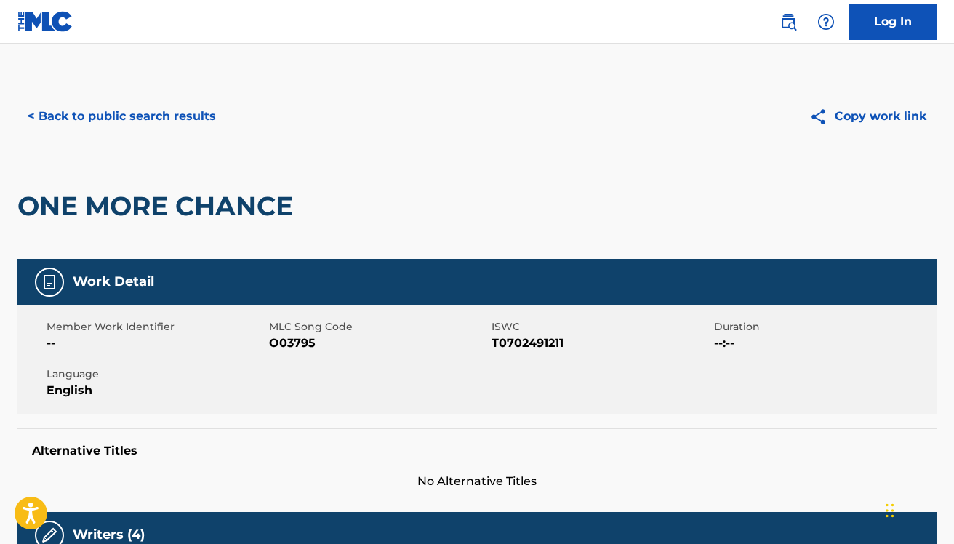 This screenshot has height=544, width=954. I want to click on span: T0702491211, so click(600, 343).